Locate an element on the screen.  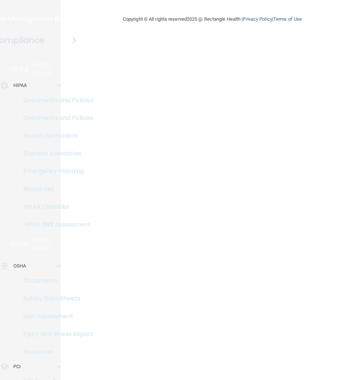
div: Copyright © All rights reserved 2025 @ Rectangle Health | | is located at coordinates (212, 19).